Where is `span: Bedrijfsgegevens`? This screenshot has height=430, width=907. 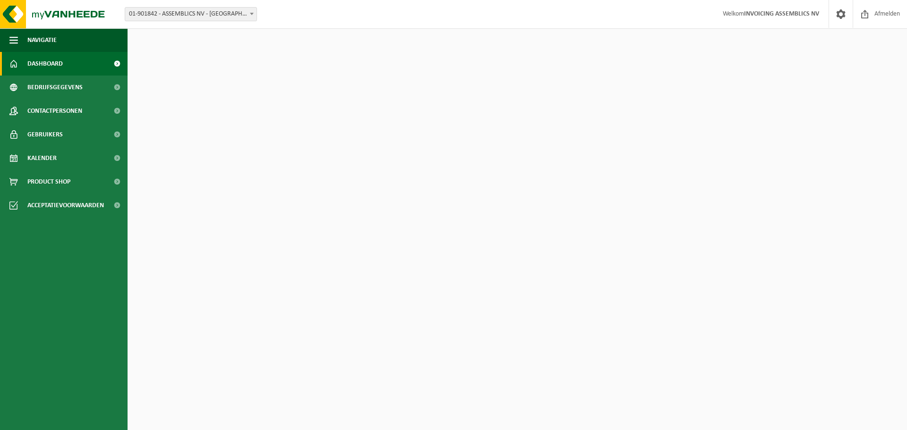 span: Bedrijfsgegevens is located at coordinates (55, 87).